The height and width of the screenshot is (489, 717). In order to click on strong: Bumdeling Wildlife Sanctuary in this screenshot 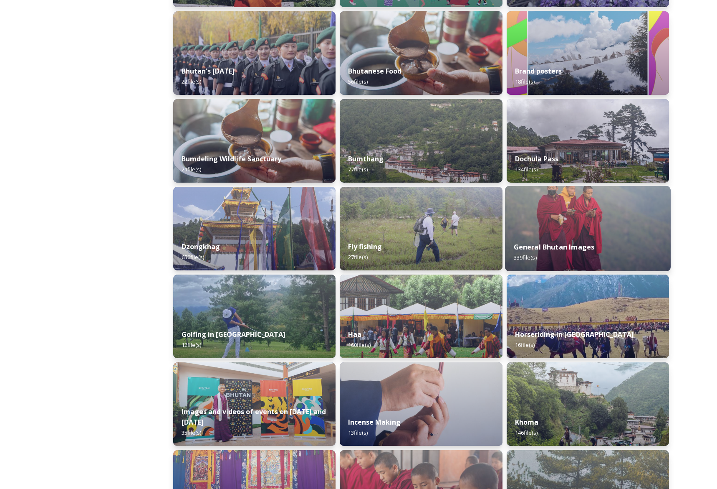, I will do `click(231, 159)`.